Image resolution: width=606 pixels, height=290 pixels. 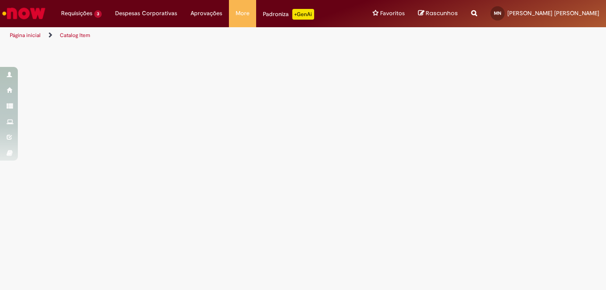 What do you see at coordinates (77, 13) in the screenshot?
I see `span: Requisições` at bounding box center [77, 13].